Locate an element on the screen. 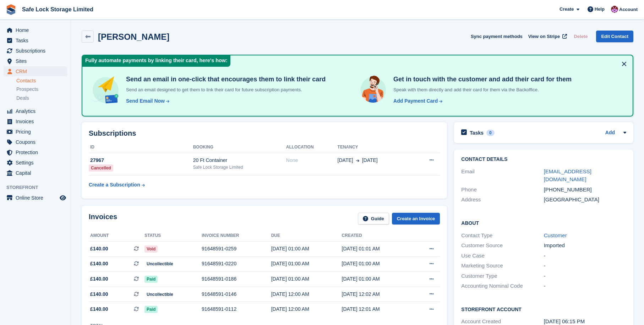 The image size is (644, 325). div: Accounting Nominal Code is located at coordinates (503, 286).